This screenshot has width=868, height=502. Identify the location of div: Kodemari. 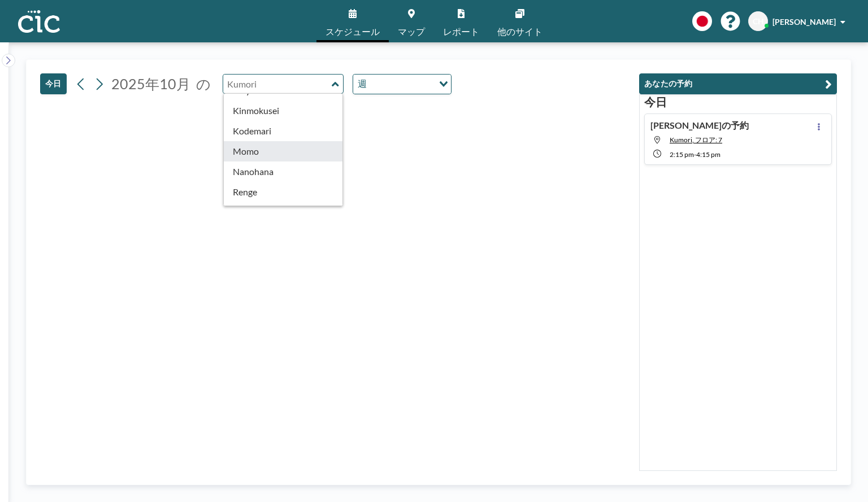
(283, 131).